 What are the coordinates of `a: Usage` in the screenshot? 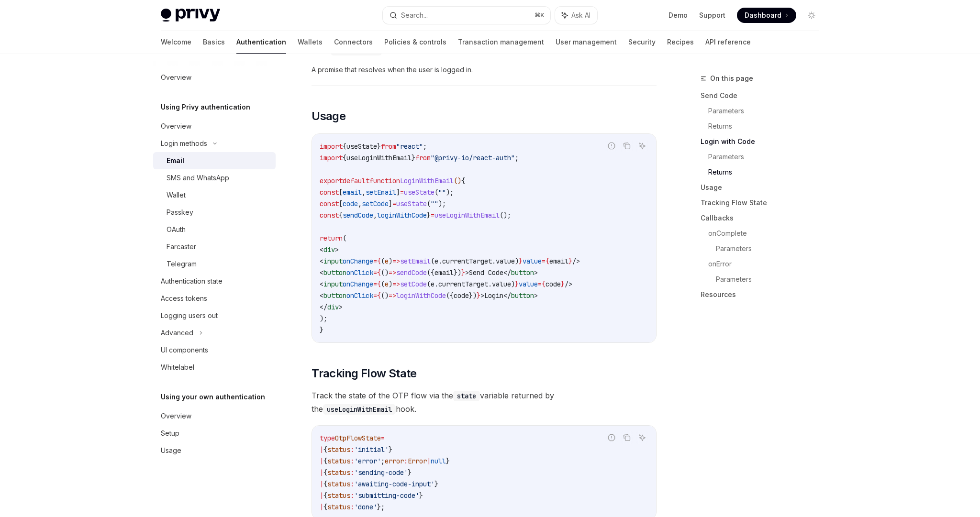 It's located at (764, 187).